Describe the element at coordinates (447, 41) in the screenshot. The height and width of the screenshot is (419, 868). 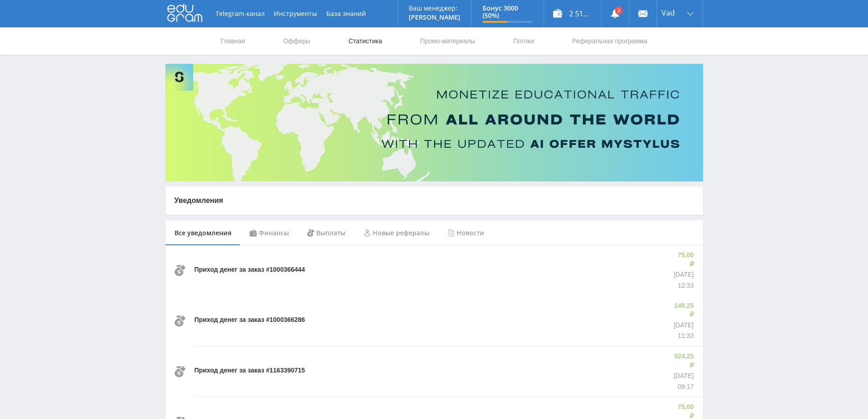
I see `a: Промо-материалы` at that location.